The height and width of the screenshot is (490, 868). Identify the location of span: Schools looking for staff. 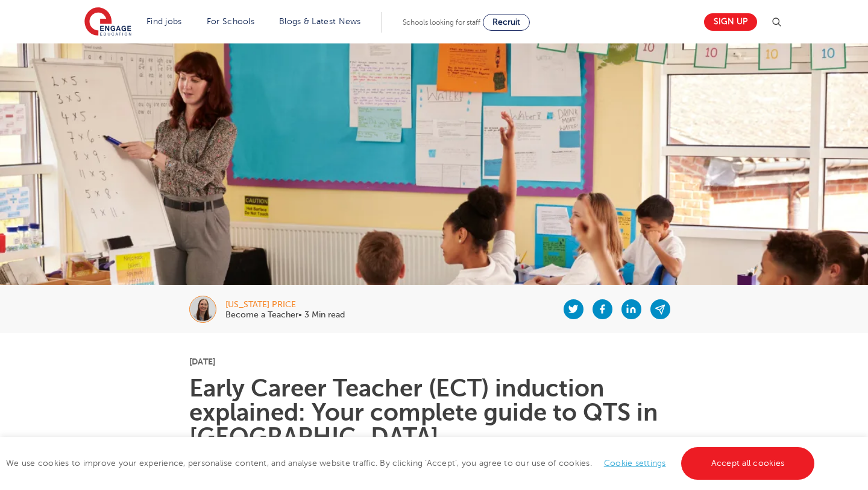
(441, 22).